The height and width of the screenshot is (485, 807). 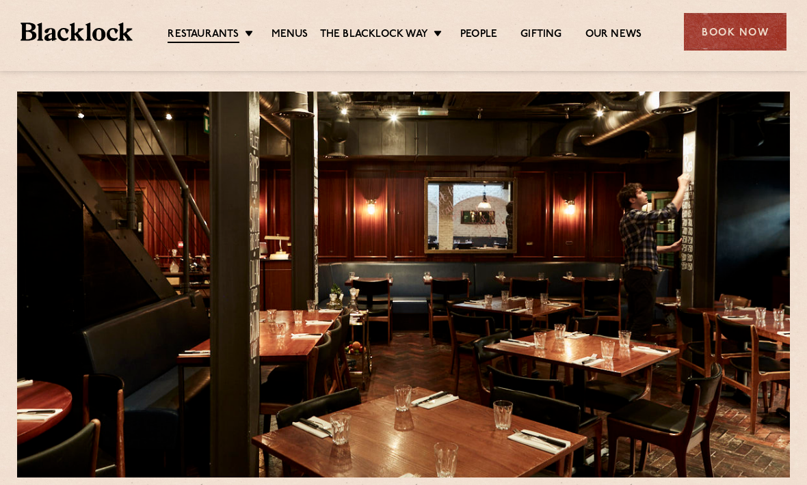 What do you see at coordinates (290, 35) in the screenshot?
I see `a: Menus` at bounding box center [290, 35].